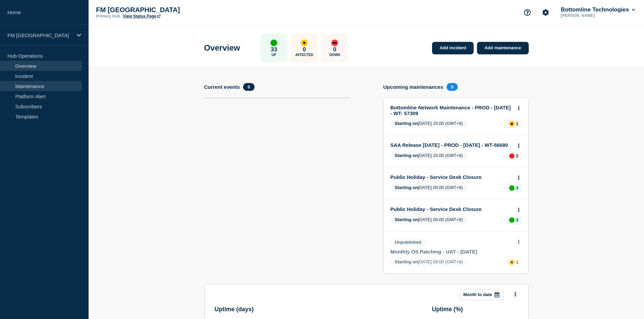  Describe the element at coordinates (527, 12) in the screenshot. I see `button: Support` at that location.